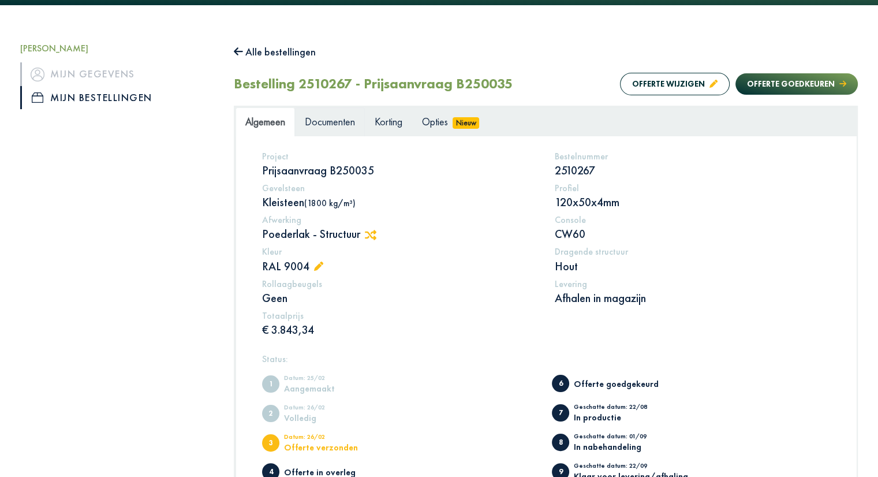 The height and width of the screenshot is (477, 878). Describe the element at coordinates (399, 266) in the screenshot. I see `p: RAL 9004` at that location.